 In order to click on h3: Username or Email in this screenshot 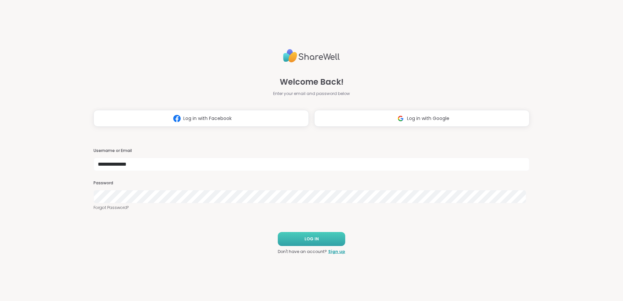, I will do `click(311, 151)`.